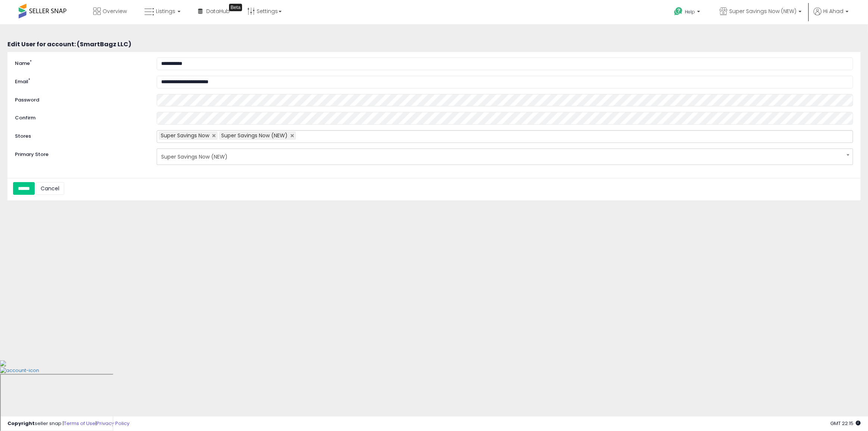 This screenshot has height=431, width=868. I want to click on a: Cancel, so click(50, 188).